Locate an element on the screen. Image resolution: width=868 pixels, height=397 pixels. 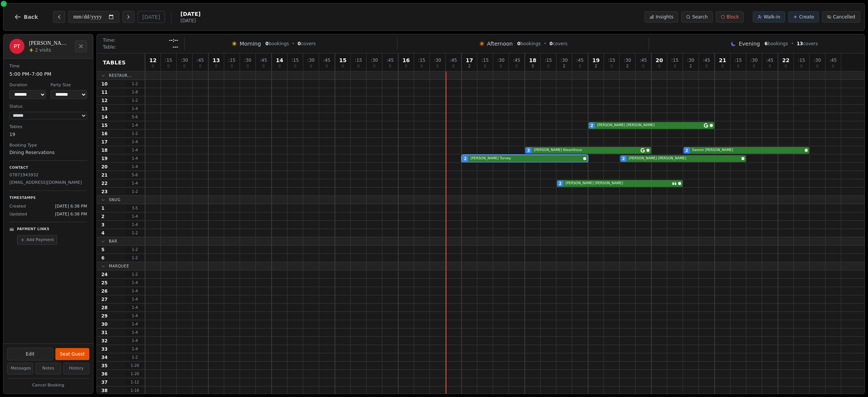
span: 22 is located at coordinates (104, 183).